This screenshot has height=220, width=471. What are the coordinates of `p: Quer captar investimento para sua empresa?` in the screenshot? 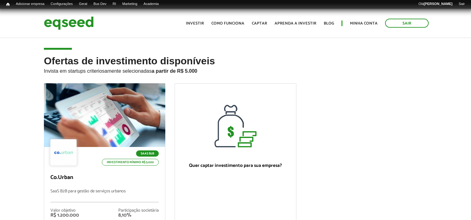 It's located at (235, 166).